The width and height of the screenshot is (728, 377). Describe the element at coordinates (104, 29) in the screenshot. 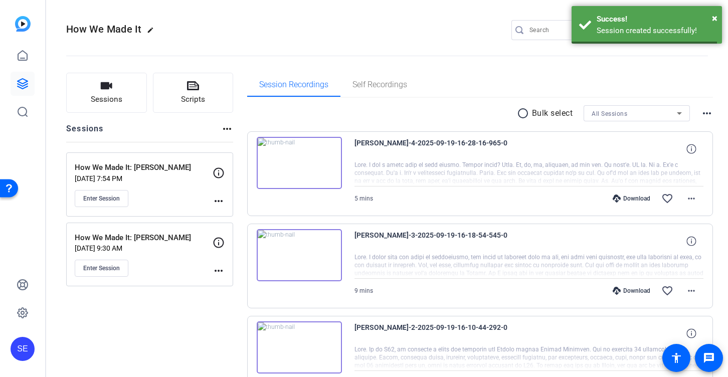

I see `span: How We Made It` at that location.